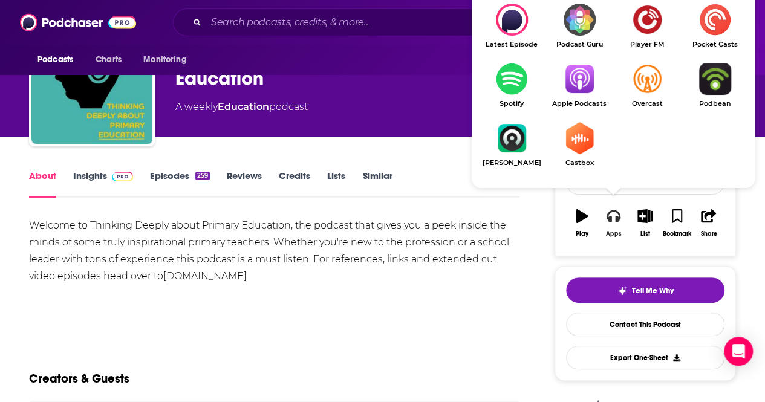  Describe the element at coordinates (580, 145) in the screenshot. I see `a: CastboxCastbox` at that location.